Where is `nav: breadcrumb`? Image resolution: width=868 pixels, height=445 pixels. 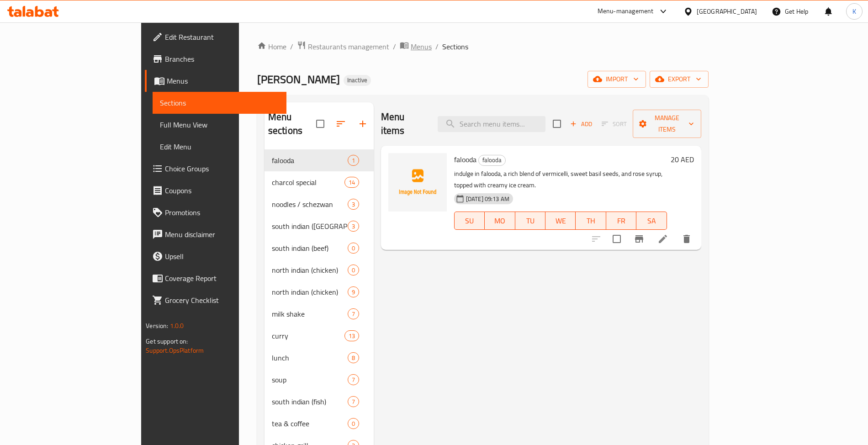 nav: breadcrumb is located at coordinates (483, 47).